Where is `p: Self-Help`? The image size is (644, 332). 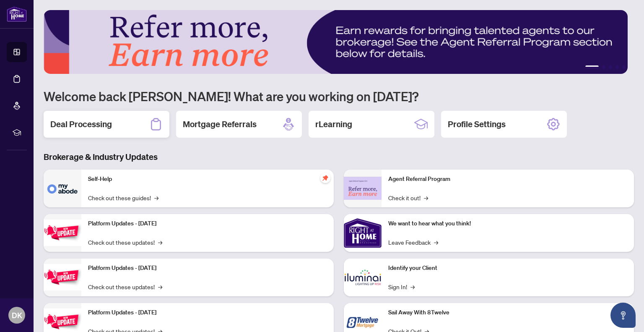 p: Self-Help is located at coordinates (208, 179).